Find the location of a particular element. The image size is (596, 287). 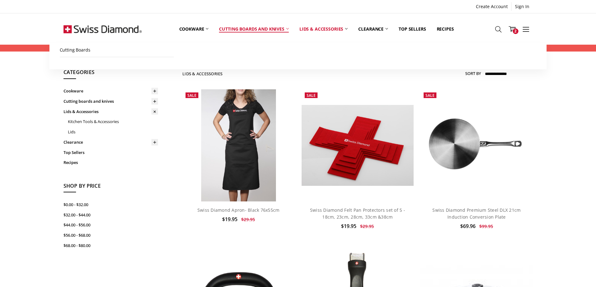

a: Create Account is located at coordinates (492, 7).